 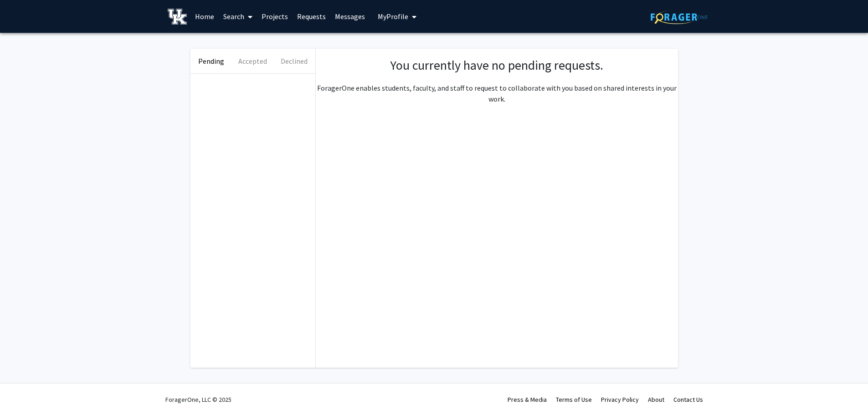 What do you see at coordinates (238, 16) in the screenshot?
I see `a: Search` at bounding box center [238, 16].